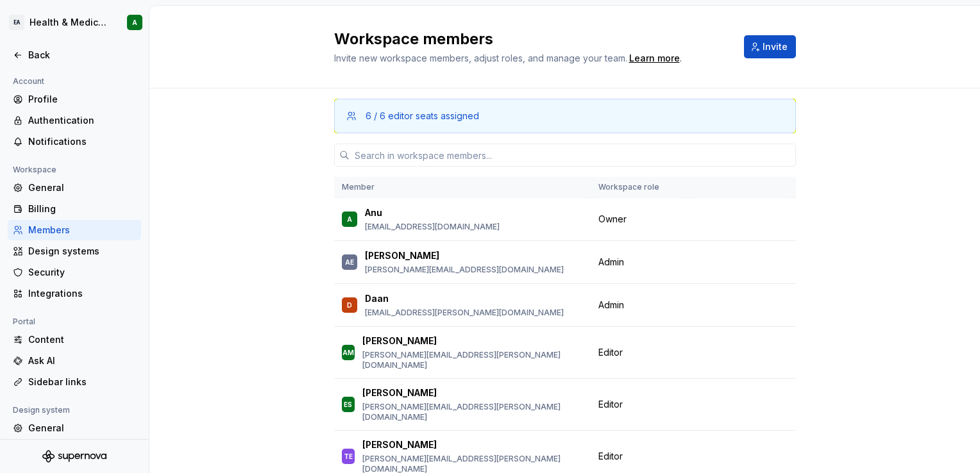 The height and width of the screenshot is (473, 980). Describe the element at coordinates (74, 361) in the screenshot. I see `a: Ask AI` at that location.